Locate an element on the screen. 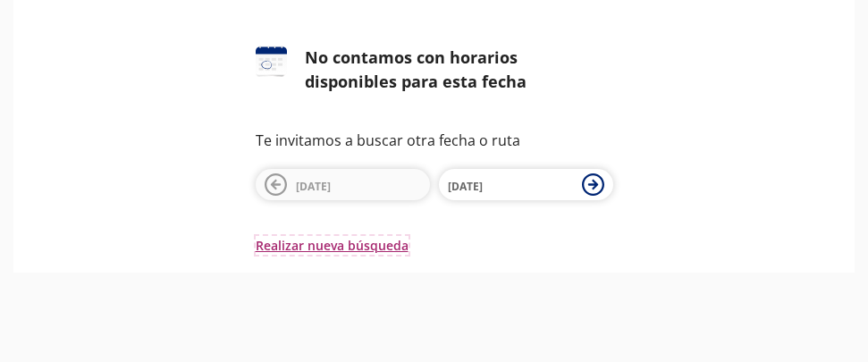 The height and width of the screenshot is (362, 868). p: Te invitamos a buscar otra fecha o ruta is located at coordinates (434, 141).